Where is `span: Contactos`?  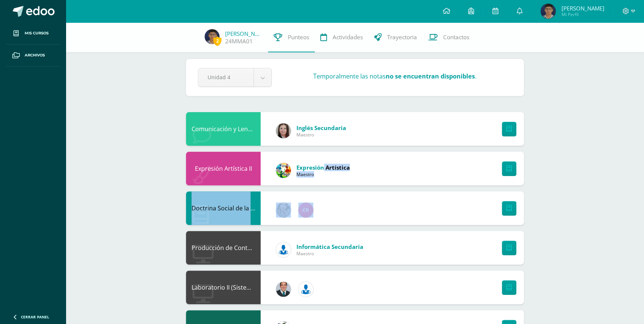
span: Contactos is located at coordinates (456, 37).